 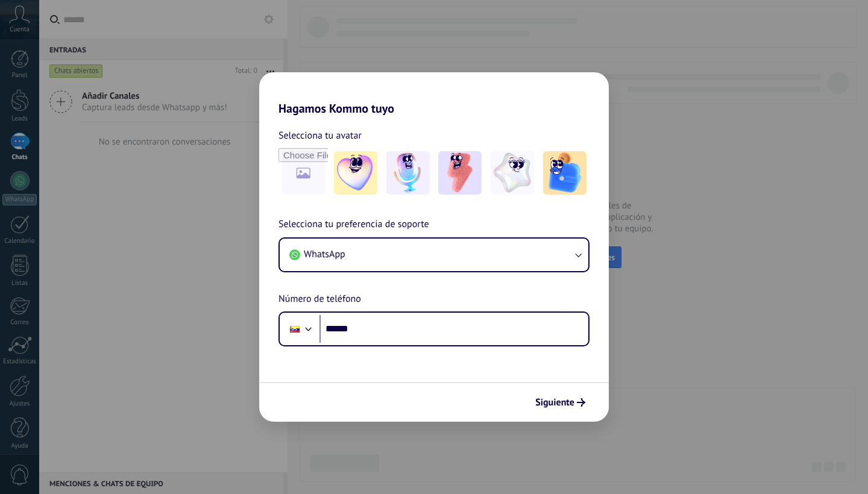 I want to click on img: -5.jpeg, so click(x=565, y=173).